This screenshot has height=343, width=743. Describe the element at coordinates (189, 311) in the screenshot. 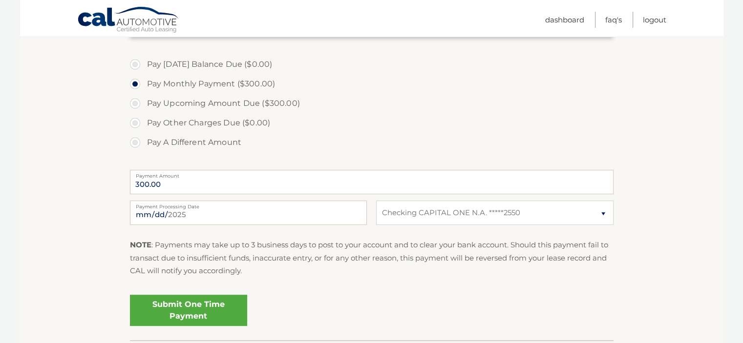

I see `a: Submit One Time Payment` at that location.